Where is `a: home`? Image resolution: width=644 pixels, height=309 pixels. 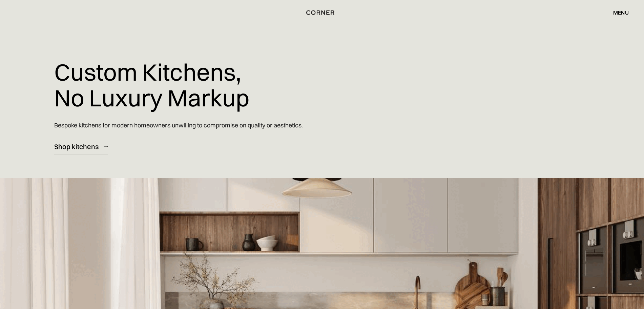
a: home is located at coordinates (322, 13).